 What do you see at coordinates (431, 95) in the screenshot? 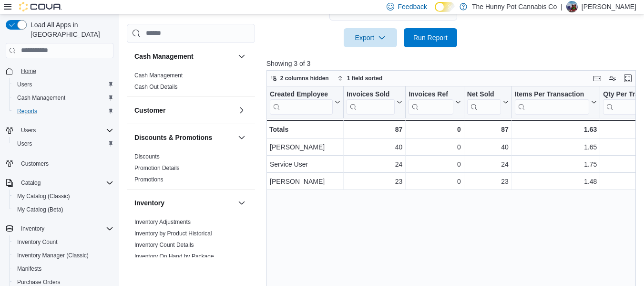
I see `div: Invoices Ref` at bounding box center [431, 95].